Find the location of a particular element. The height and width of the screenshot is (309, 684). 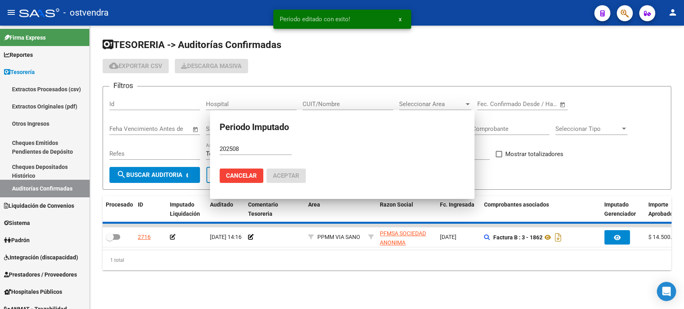

span: PPMM VIA SANO is located at coordinates (339, 237).